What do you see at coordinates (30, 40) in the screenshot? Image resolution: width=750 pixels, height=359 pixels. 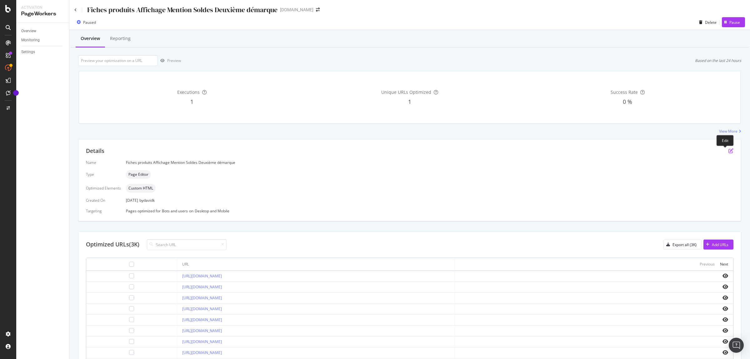 I see `div: Monitoring` at bounding box center [30, 40].